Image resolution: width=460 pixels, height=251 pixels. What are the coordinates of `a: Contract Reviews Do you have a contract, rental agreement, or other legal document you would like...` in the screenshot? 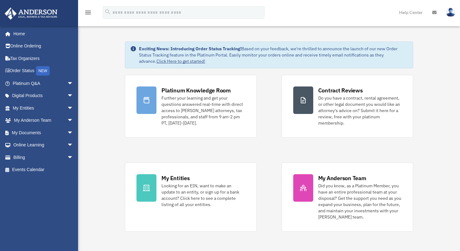 It's located at (347, 106).